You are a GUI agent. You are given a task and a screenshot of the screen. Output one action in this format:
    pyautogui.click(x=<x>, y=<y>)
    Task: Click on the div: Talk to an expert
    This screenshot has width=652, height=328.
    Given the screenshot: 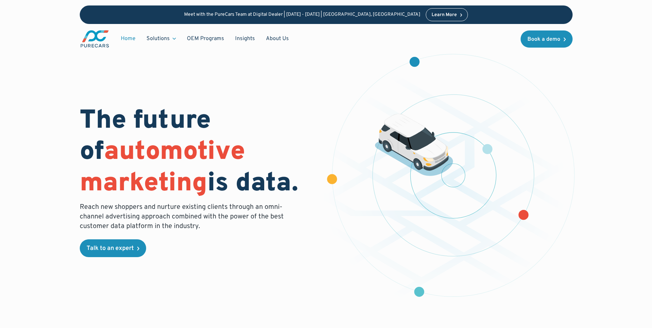 What is the action you would take?
    pyautogui.click(x=110, y=248)
    